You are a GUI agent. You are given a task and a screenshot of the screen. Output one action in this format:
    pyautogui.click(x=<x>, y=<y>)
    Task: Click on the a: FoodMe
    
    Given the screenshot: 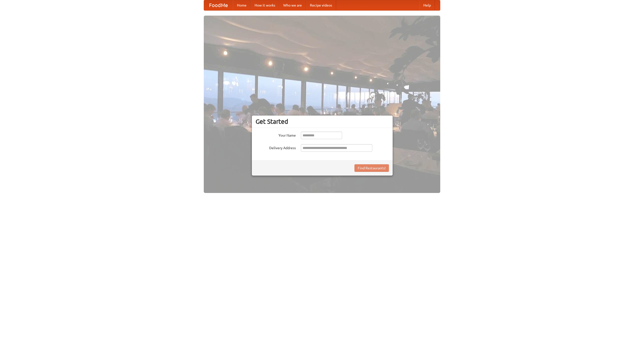 What is the action you would take?
    pyautogui.click(x=219, y=5)
    